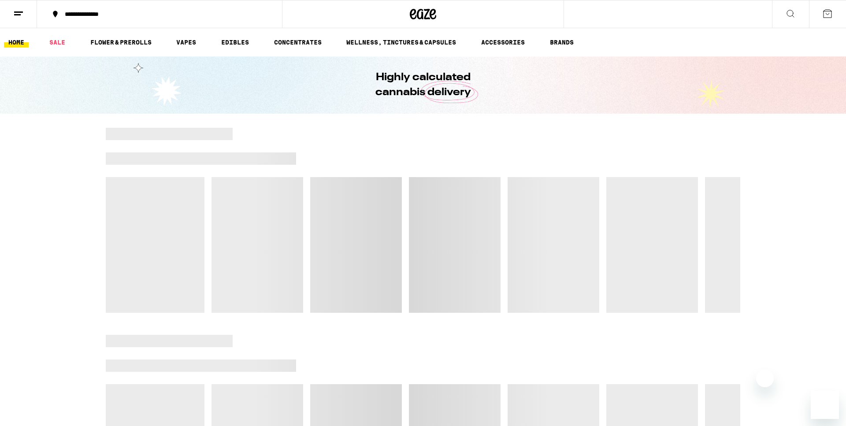  I want to click on a: FLOWER & PREROLLS, so click(121, 42).